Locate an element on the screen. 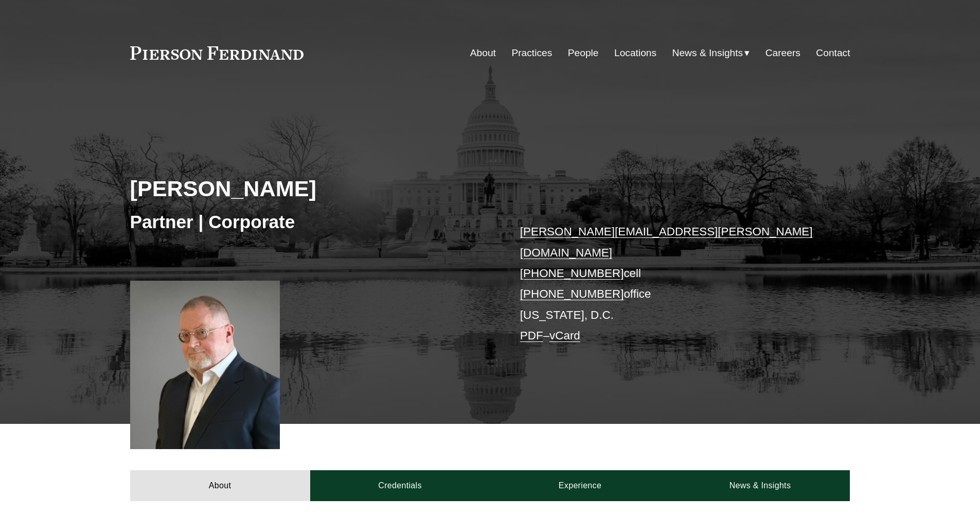 The image size is (980, 531). a: Contact is located at coordinates (833, 53).